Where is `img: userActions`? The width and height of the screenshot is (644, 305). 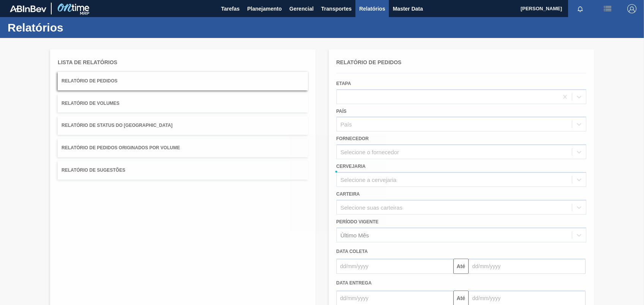 img: userActions is located at coordinates (608, 9).